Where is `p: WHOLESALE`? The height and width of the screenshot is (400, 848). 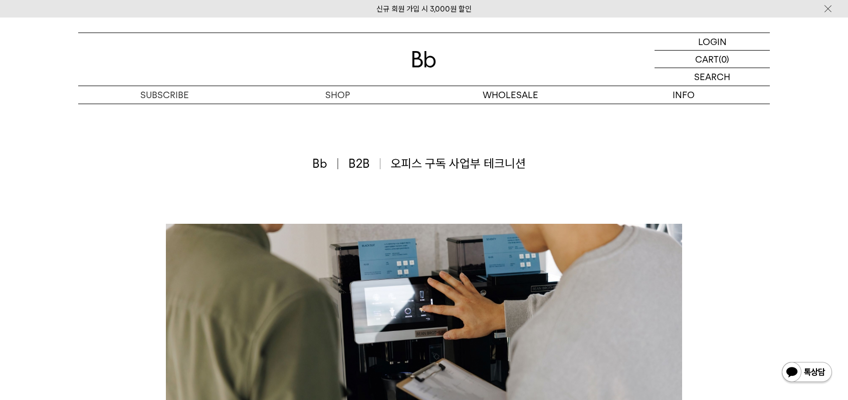 p: WHOLESALE is located at coordinates (510, 95).